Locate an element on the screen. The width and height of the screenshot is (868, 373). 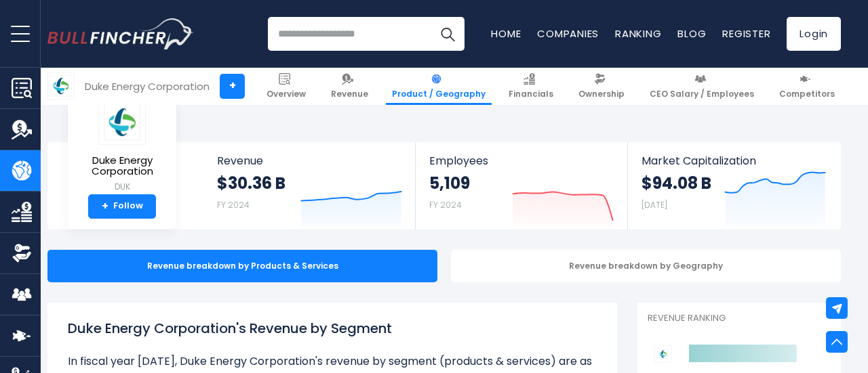
strong: 5,109 is located at coordinates (449, 183).